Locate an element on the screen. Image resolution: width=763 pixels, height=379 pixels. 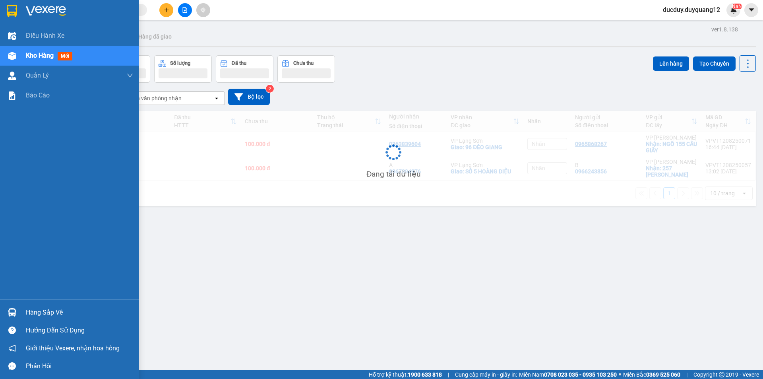
span: ducduy.duyquang12 is located at coordinates (692, 10).